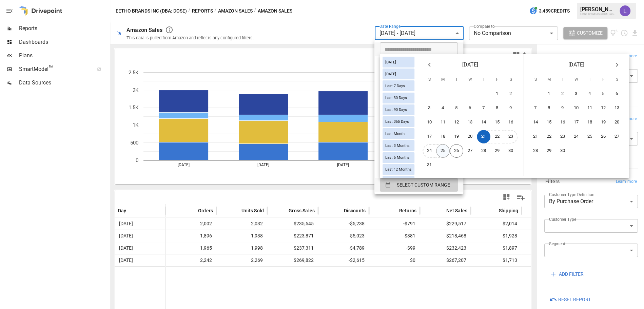 The image size is (644, 309). What do you see at coordinates (398, 182) in the screenshot?
I see `div: Last Year` at bounding box center [398, 182].